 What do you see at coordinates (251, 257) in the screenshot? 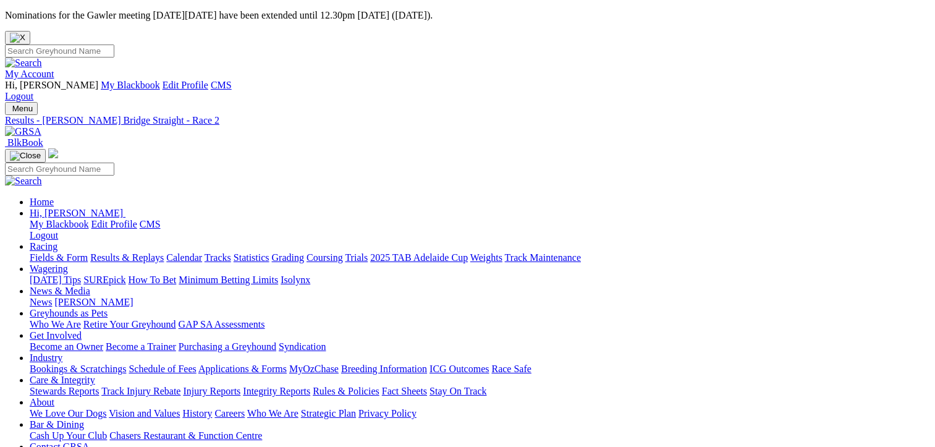
I see `a: Statistics` at bounding box center [251, 257].